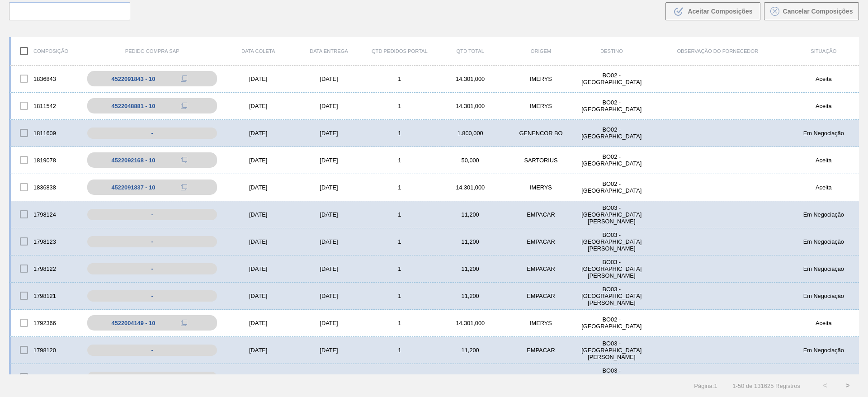  Describe the element at coordinates (713, 11) in the screenshot. I see `button: Aceitar Composições` at that location.